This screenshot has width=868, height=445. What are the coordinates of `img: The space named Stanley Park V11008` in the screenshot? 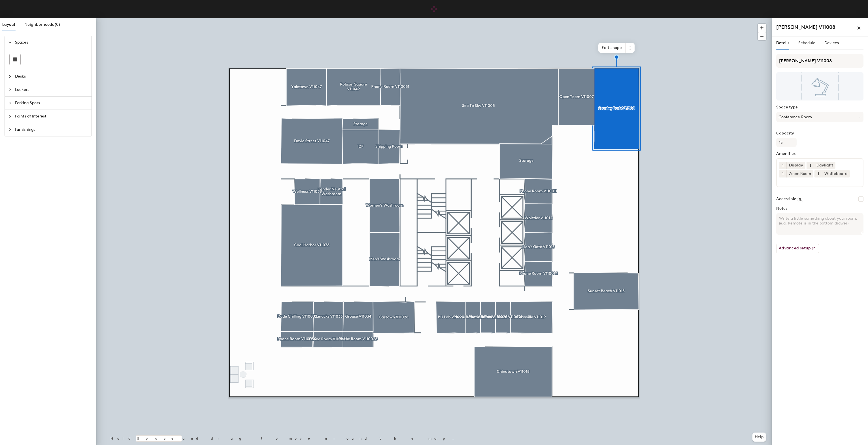 It's located at (820, 86).